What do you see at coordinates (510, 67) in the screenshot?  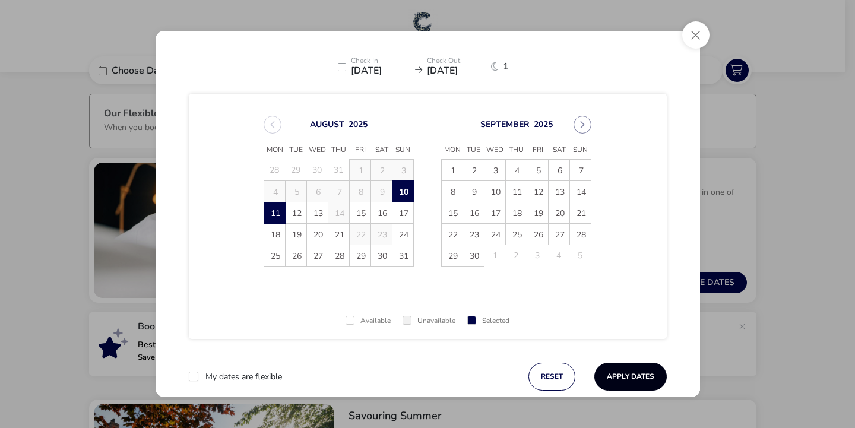 I see `span: 1` at bounding box center [510, 67].